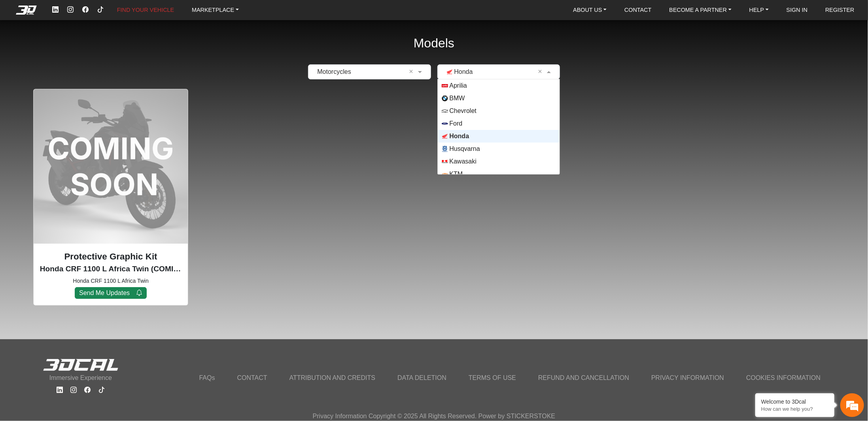  What do you see at coordinates (434, 416) in the screenshot?
I see `p: Privacy Information Copyright © 2025 All Rights Reserved. Power by STICKERSTOKE` at bounding box center [434, 416].